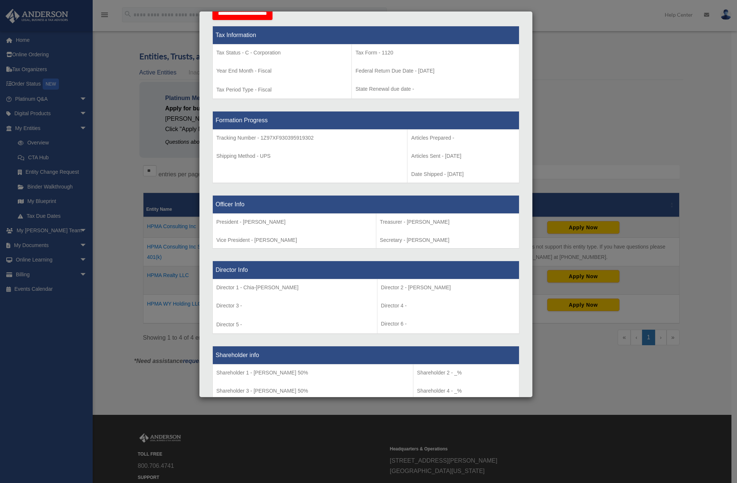 The height and width of the screenshot is (483, 737). I want to click on th: Shareholder info, so click(365, 355).